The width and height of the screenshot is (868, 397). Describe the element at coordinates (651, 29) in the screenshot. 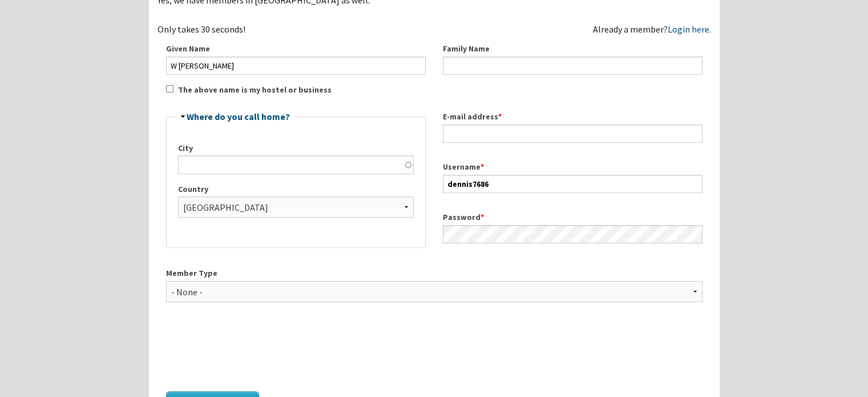

I see `div: Already a member?` at that location.